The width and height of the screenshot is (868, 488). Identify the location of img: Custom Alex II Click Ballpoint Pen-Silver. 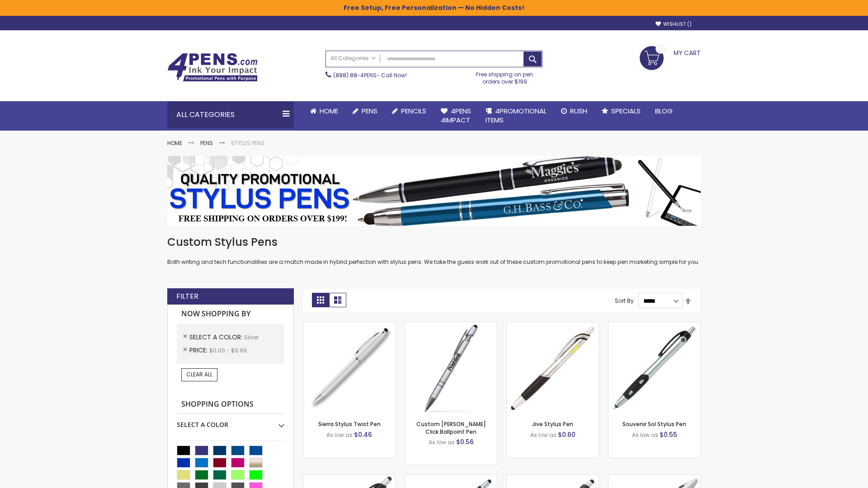
(451, 368).